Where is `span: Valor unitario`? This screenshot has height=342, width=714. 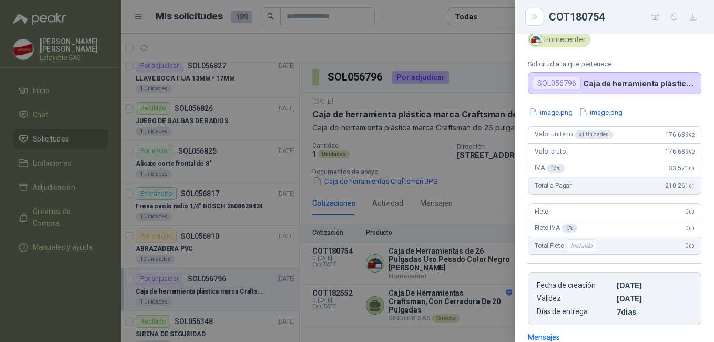
span: Valor unitario is located at coordinates (573, 135).